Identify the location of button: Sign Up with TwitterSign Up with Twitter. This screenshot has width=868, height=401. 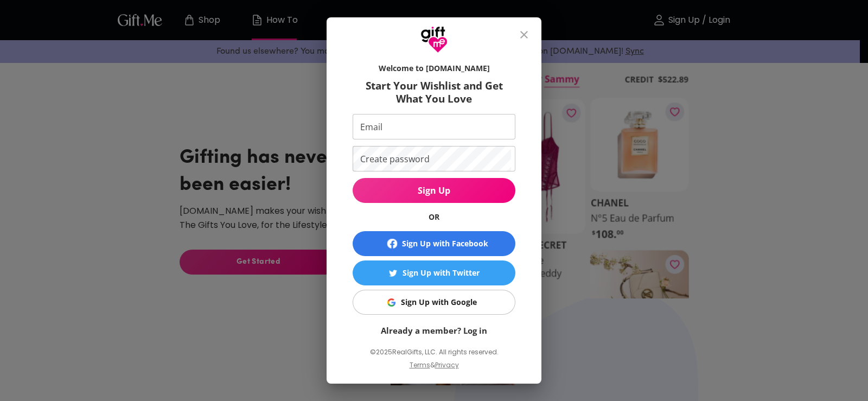
(434, 273).